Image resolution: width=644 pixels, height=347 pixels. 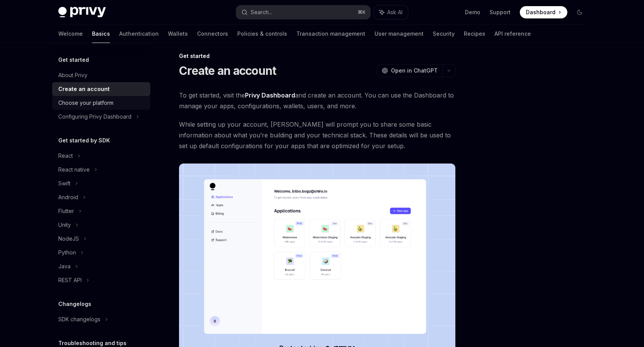 I want to click on a: Authentication, so click(x=139, y=34).